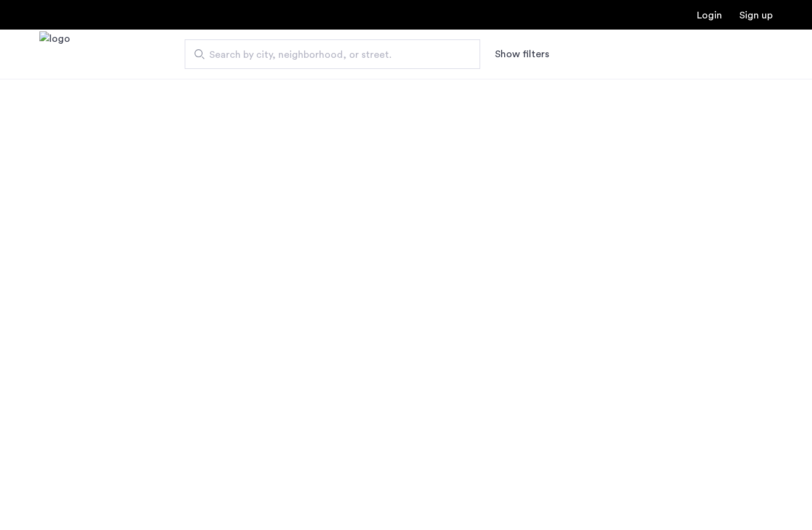  I want to click on span: Search by city, neighborhood, or street., so click(328, 55).